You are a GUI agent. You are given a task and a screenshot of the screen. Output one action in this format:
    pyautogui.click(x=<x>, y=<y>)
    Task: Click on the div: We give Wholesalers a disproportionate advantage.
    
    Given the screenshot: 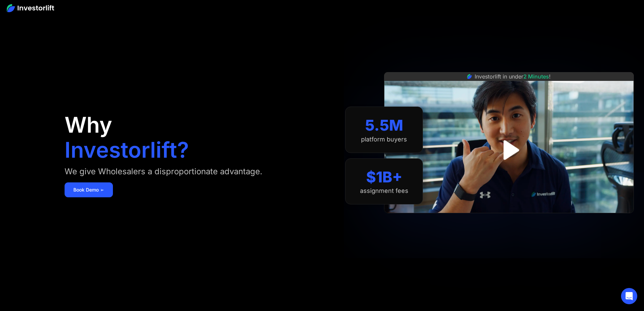 What is the action you would take?
    pyautogui.click(x=164, y=171)
    